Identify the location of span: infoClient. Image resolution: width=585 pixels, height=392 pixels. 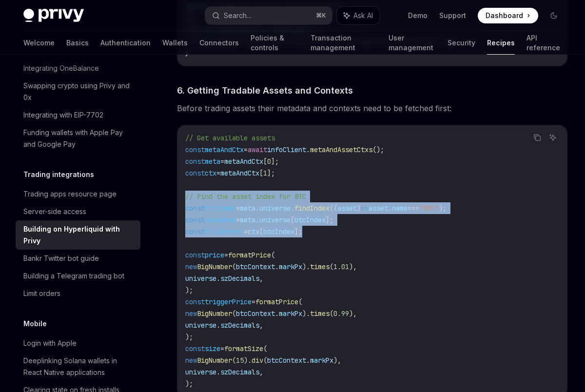
(286, 150).